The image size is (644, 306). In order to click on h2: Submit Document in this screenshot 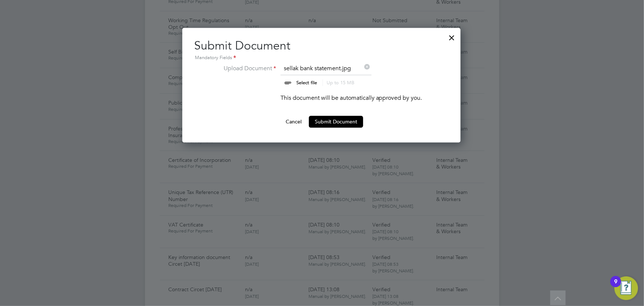, I will do `click(321, 50)`.